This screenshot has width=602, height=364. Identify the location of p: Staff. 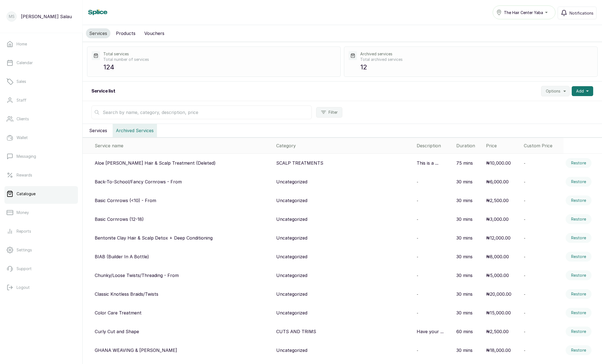
(22, 101).